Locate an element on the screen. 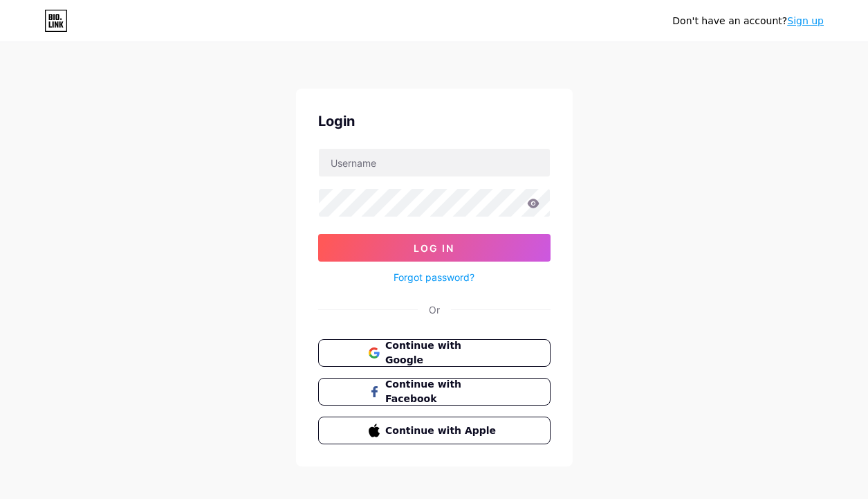 This screenshot has height=499, width=868. a: Continue with Facebook is located at coordinates (434, 391).